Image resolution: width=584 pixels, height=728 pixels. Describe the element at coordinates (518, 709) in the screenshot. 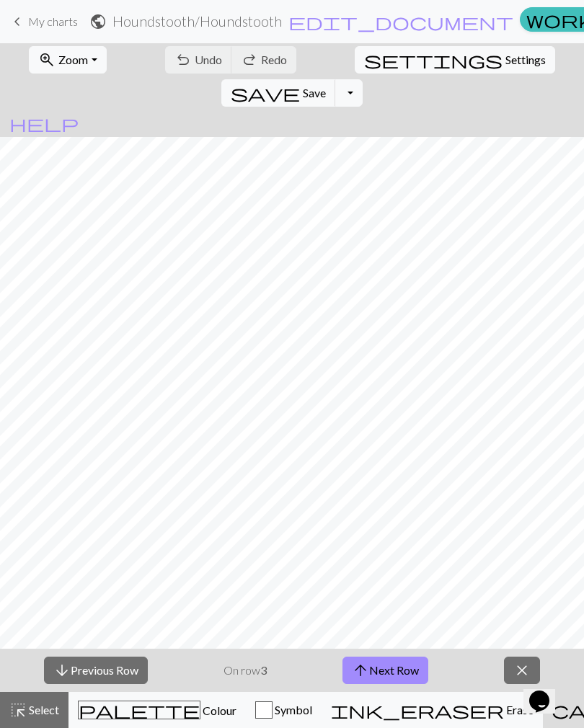

I see `span: Erase` at that location.